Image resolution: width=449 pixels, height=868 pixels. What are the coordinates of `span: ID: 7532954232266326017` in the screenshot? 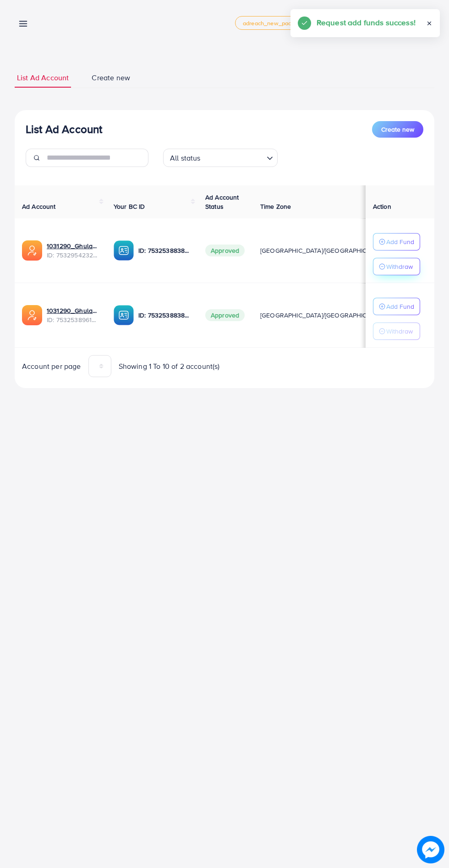 It's located at (73, 255).